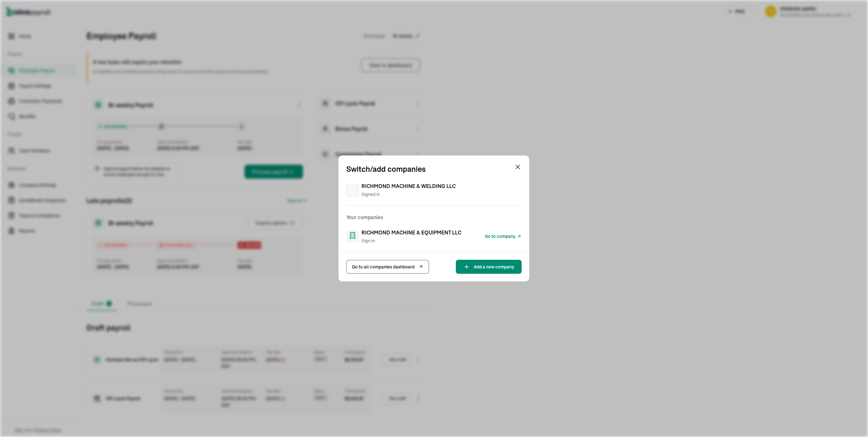 The image size is (868, 437). What do you see at coordinates (408, 194) in the screenshot?
I see `span: Signed in` at bounding box center [408, 194].